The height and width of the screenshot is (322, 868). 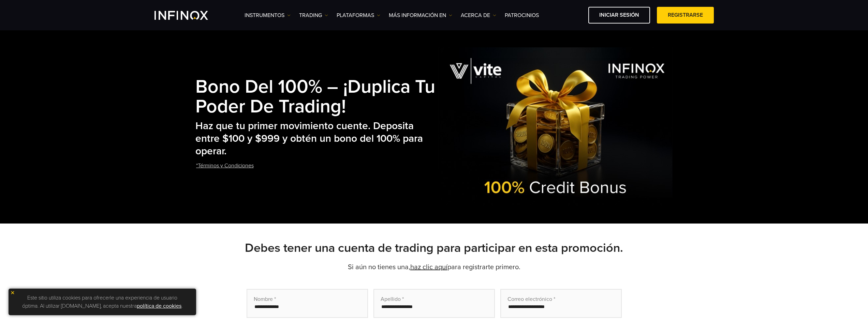 I want to click on a: Patrocinios, so click(x=522, y=16).